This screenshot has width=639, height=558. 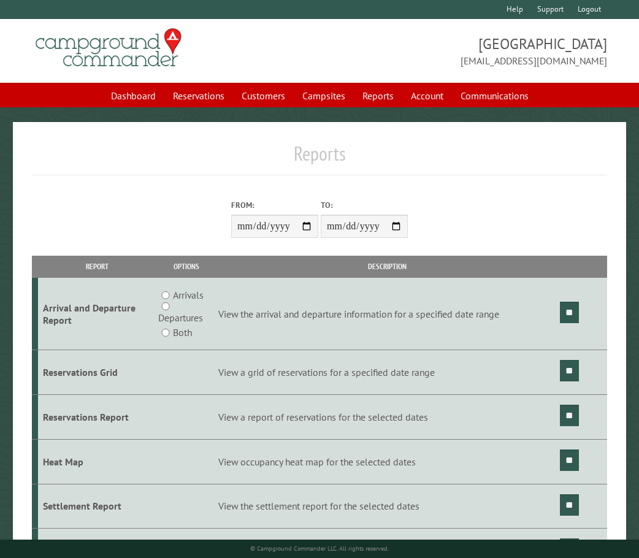 What do you see at coordinates (186, 266) in the screenshot?
I see `th: Options` at bounding box center [186, 266].